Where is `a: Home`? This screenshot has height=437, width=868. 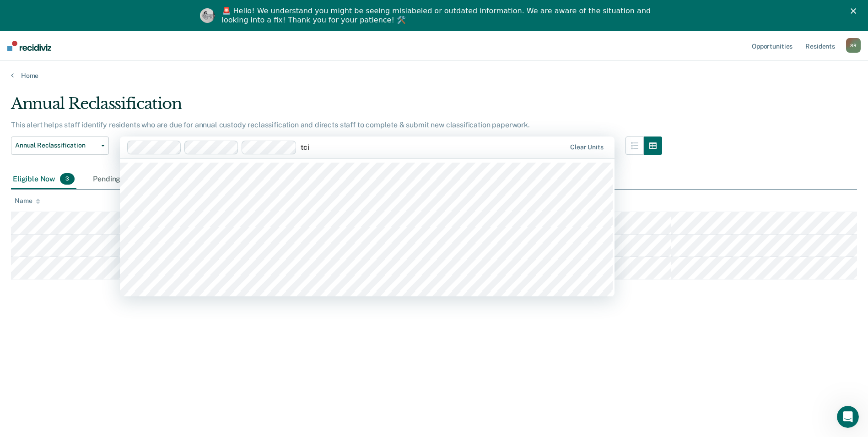
a: Home is located at coordinates (434, 76).